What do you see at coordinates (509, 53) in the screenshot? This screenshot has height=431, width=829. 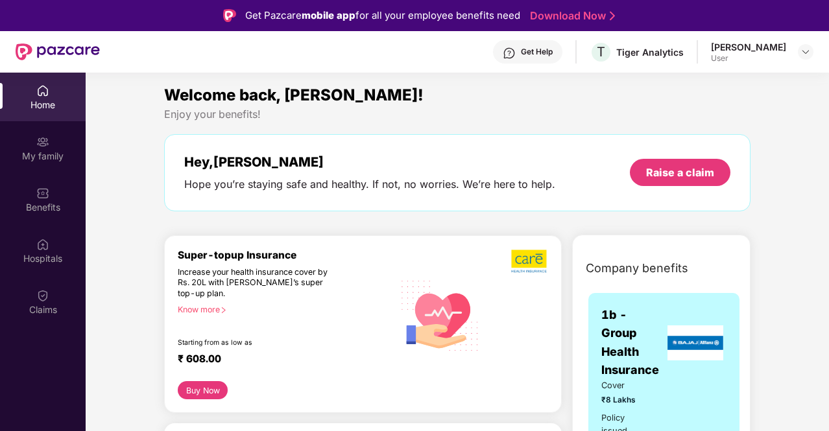 I see `img: svg+xml;base64,PHN2ZyBpZD0iSGVscC0zMngzMiIgeG1sbnM9Imh0dHA6Ly93d3cudzMub3JnLzIwMDAvc3ZnIiB3aWR0aD...` at bounding box center [509, 53].